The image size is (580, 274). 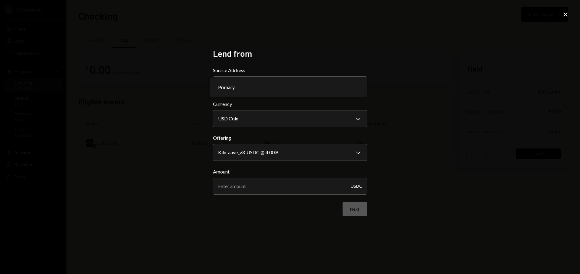 What do you see at coordinates (226, 87) in the screenshot?
I see `span: Primary` at bounding box center [226, 87].